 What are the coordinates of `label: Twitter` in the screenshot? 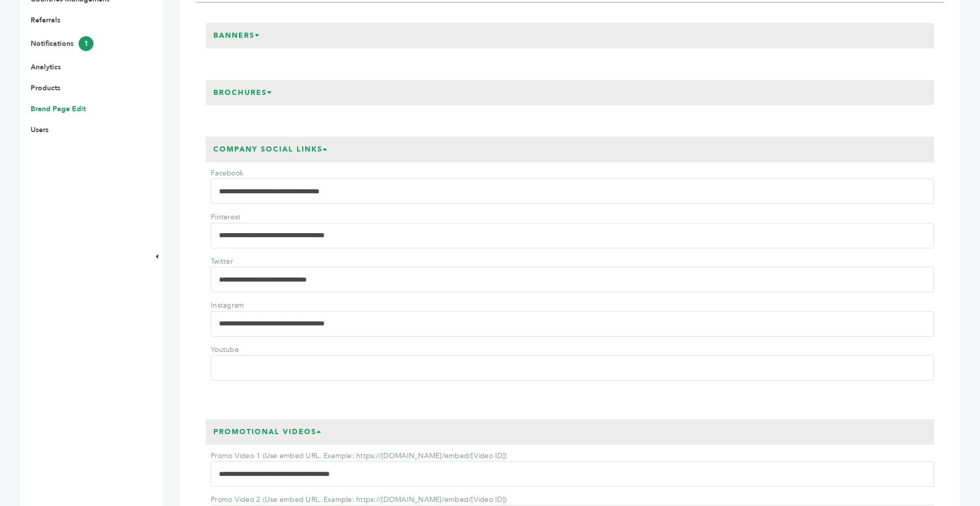 It's located at (247, 262).